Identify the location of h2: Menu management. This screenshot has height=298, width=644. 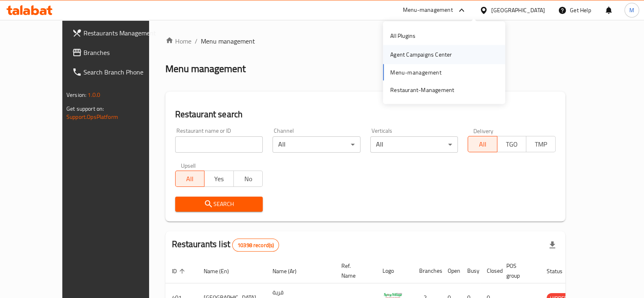
(205, 69).